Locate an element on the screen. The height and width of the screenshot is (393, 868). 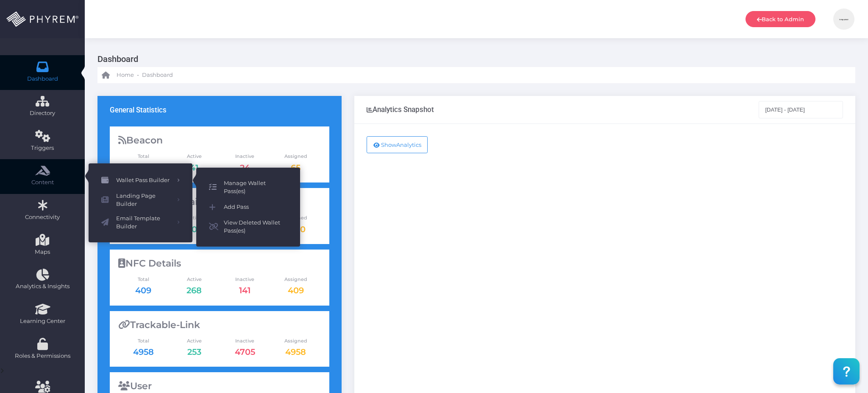
a: Back to Admin is located at coordinates (780, 19).